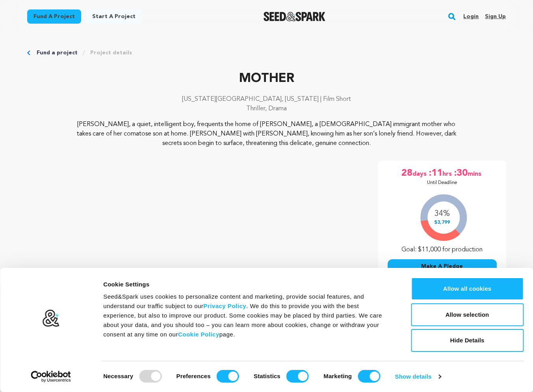 This screenshot has width=533, height=392. Describe the element at coordinates (193, 376) in the screenshot. I see `strong: Preferences` at that location.